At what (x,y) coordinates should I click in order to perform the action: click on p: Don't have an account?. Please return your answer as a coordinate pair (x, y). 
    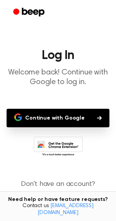
    Looking at the image, I should click on (58, 190).